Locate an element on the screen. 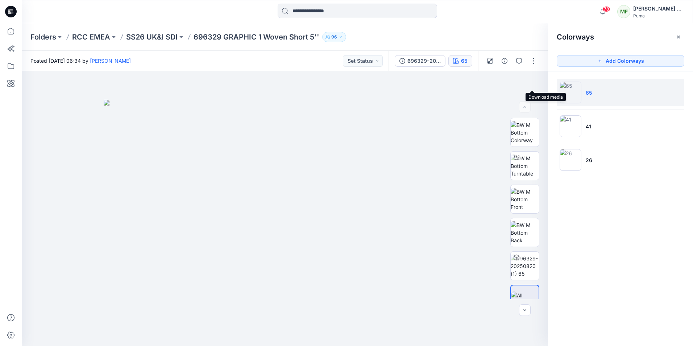 Image resolution: width=693 pixels, height=346 pixels. img: eyJhbGciOiJIUzI1NiIsImtpZCI6IjAiLCJzbHQiOiJzZXMiLCJ0eXAiOiJKV1QifQ.eyJkYXRhIjp7InR5cGUiOiJzdG9yYW... is located at coordinates (285, 223).